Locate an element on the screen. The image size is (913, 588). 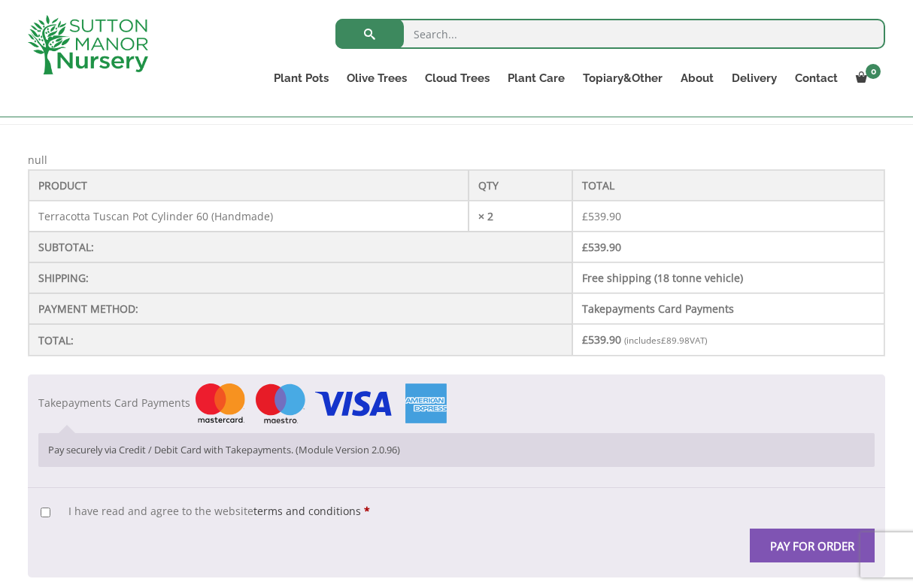
span: I have read and agree to the website is located at coordinates (214, 511).